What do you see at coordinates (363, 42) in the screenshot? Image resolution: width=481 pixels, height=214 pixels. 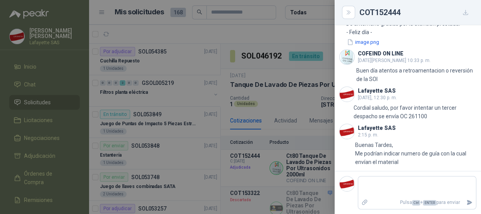 I see `button: image.png` at bounding box center [363, 42].